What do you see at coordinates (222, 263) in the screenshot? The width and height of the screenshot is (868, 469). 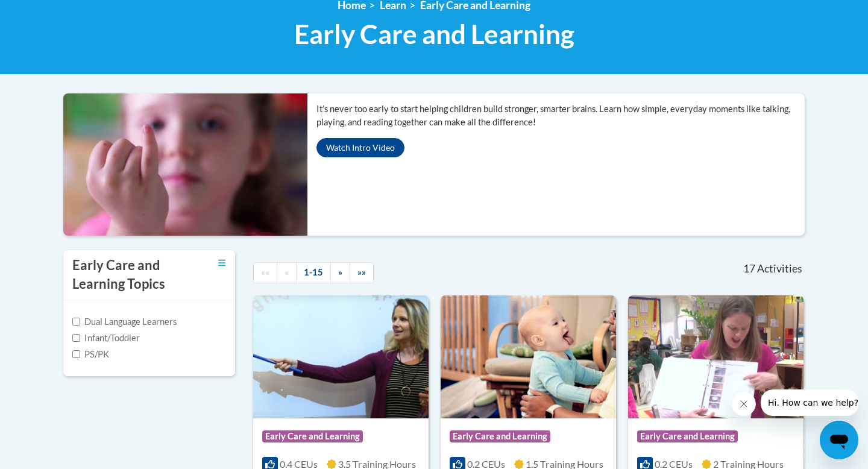 I see `a: Toggle collapse` at bounding box center [222, 263].